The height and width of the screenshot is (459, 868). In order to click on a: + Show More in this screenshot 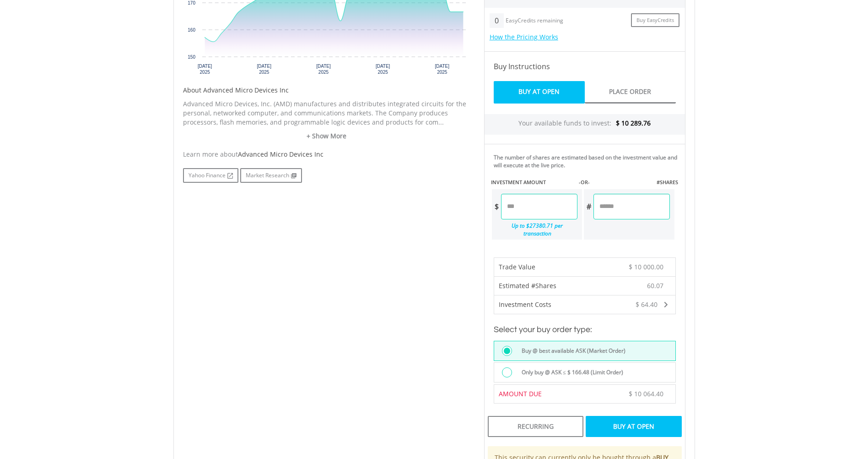, I will do `click(327, 136)`.